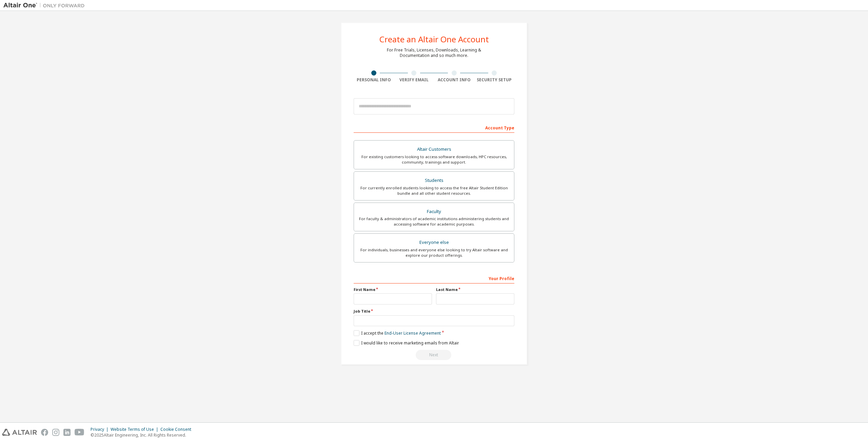 The image size is (868, 442). What do you see at coordinates (56, 432) in the screenshot?
I see `img: instagram.svg` at bounding box center [56, 432].